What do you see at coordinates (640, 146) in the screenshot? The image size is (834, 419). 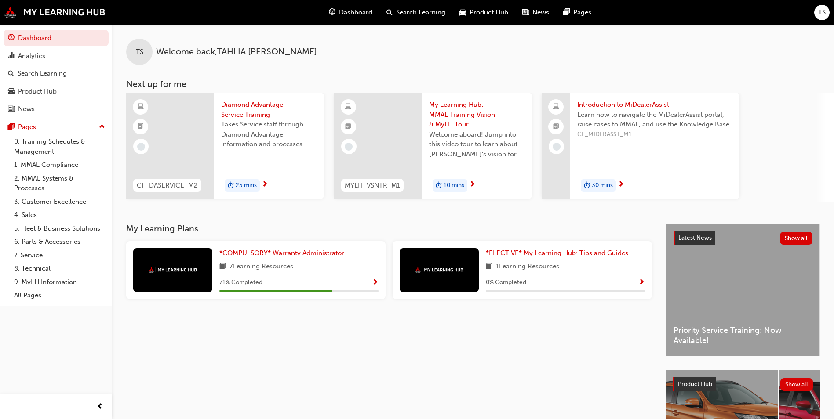 I see `a: Introduction to MiDealerAssistLearn how to navigate the MiDealerAssist portal, raise cases to MMA...` at bounding box center [640, 146].